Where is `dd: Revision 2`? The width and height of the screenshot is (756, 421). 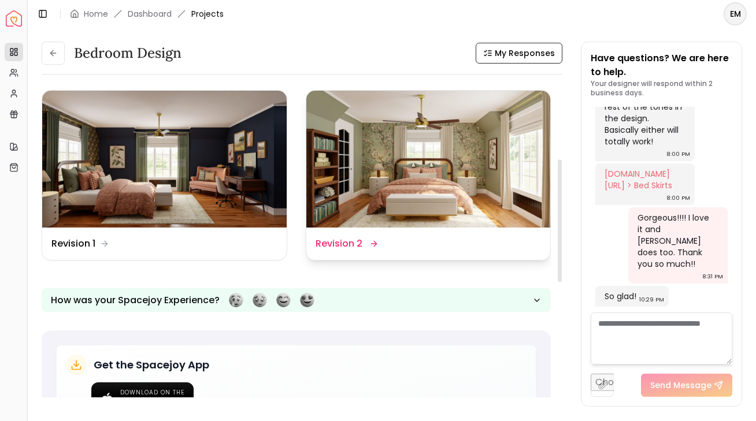 dd: Revision 2 is located at coordinates (339, 244).